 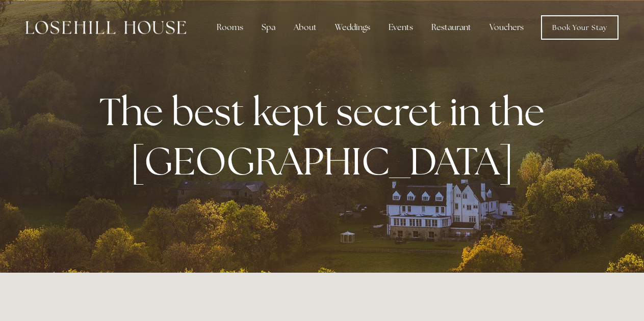 I want to click on div: Events, so click(x=401, y=27).